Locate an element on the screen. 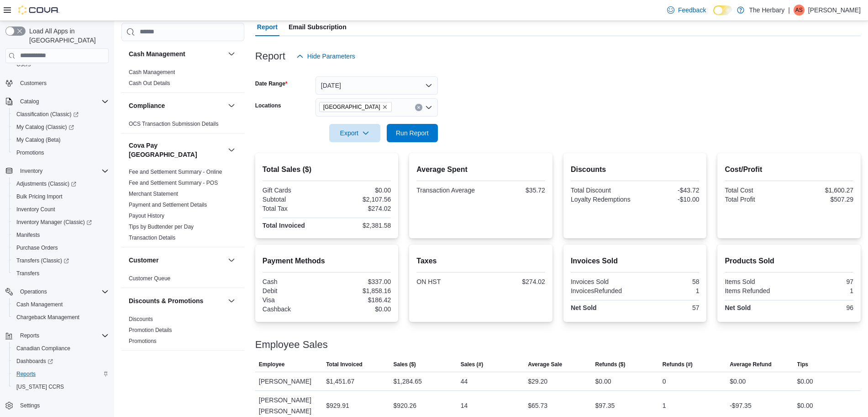 The width and height of the screenshot is (868, 417). span: Customers is located at coordinates (62, 82).